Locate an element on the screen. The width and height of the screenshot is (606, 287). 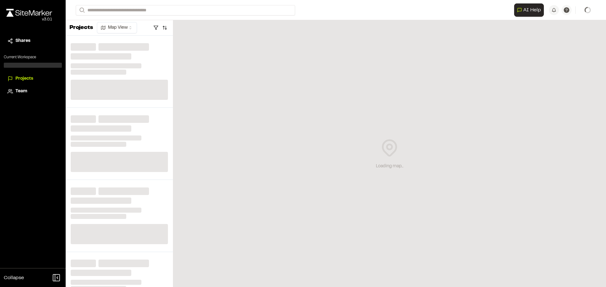
div: Loading map... is located at coordinates (389, 167).